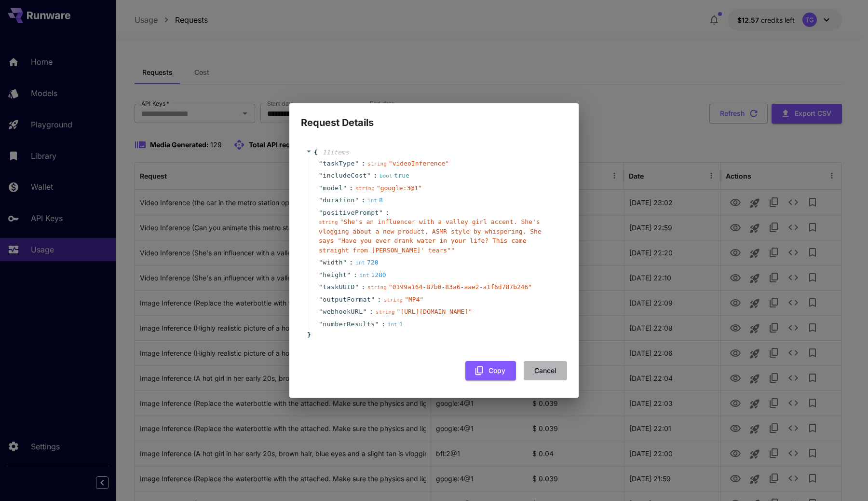 This screenshot has width=868, height=501. I want to click on span: taskUUID, so click(339, 287).